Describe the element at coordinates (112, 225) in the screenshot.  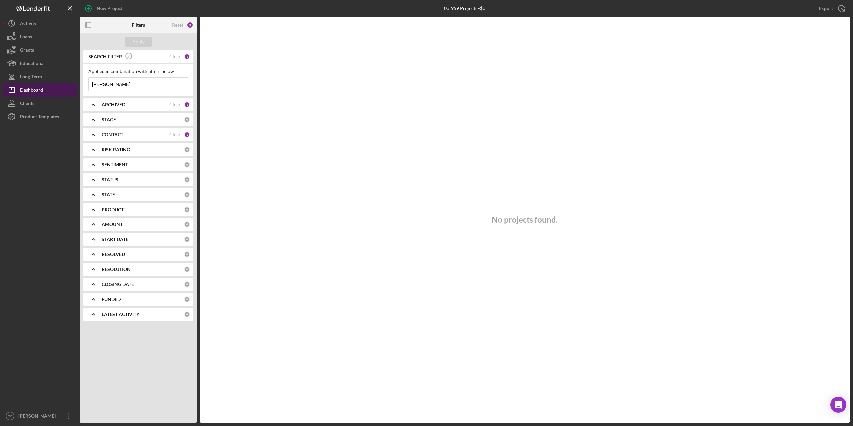
I see `b: AMOUNT` at that location.